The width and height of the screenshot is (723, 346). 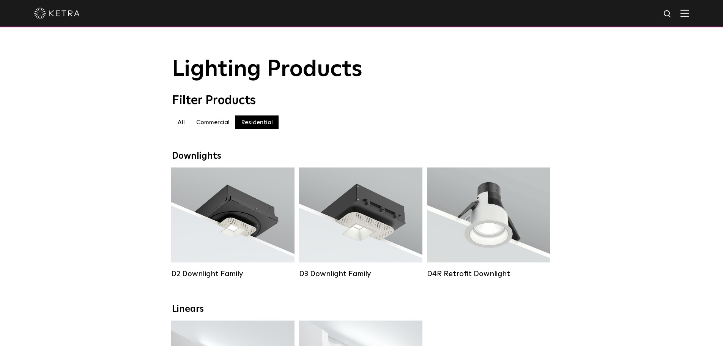 I want to click on div: Filter Products, so click(x=362, y=101).